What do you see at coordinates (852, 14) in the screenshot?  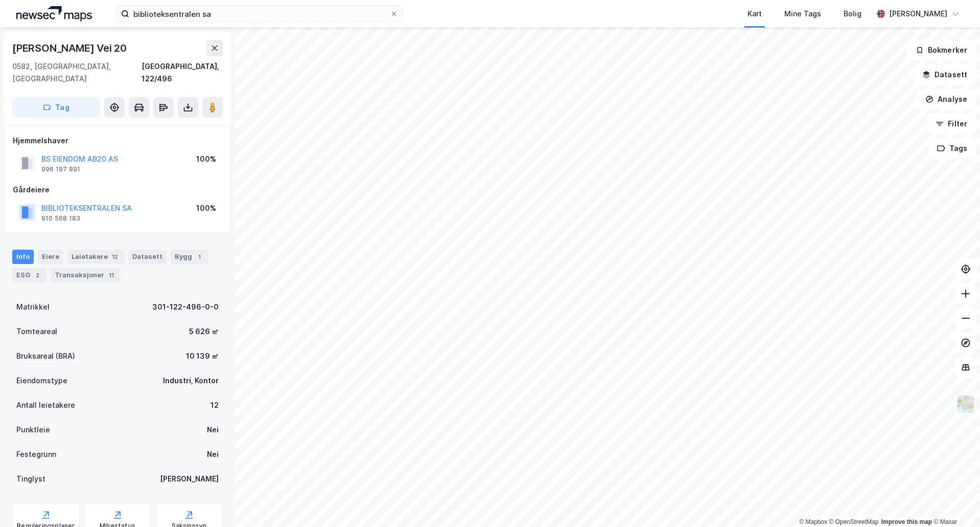 I see `div: Bolig` at bounding box center [852, 14].